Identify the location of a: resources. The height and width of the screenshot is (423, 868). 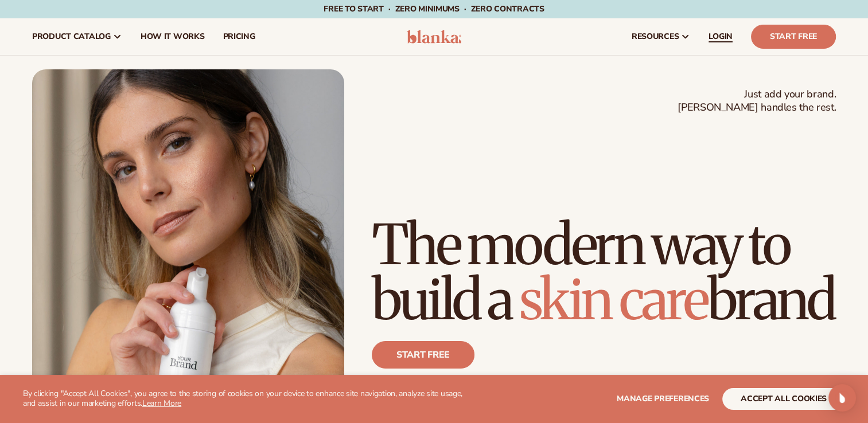
(661, 37).